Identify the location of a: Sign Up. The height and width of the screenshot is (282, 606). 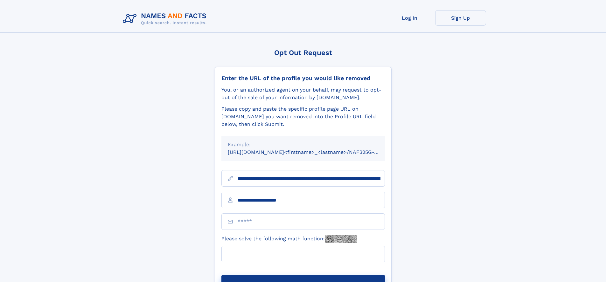
(460, 18).